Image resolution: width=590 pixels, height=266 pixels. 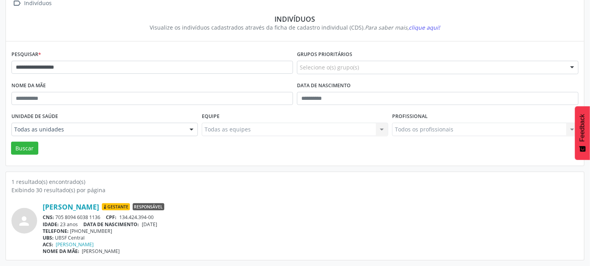 I want to click on div: 23 anos, so click(x=310, y=224).